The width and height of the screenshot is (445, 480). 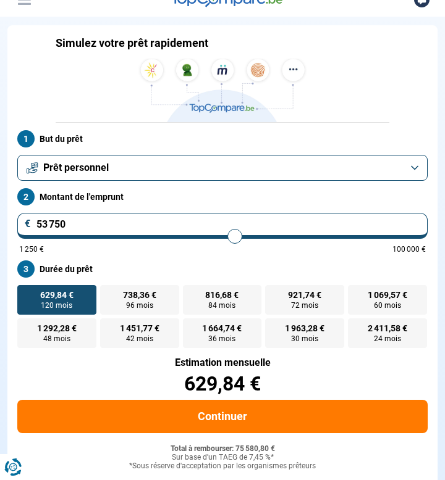 I want to click on span: 84 mois, so click(x=222, y=306).